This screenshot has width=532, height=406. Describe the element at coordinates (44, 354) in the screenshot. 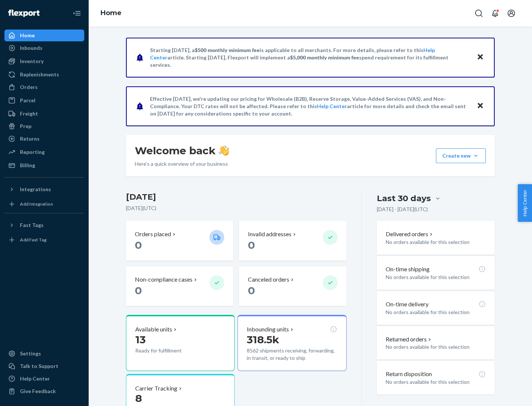

I see `a: Settings` at that location.